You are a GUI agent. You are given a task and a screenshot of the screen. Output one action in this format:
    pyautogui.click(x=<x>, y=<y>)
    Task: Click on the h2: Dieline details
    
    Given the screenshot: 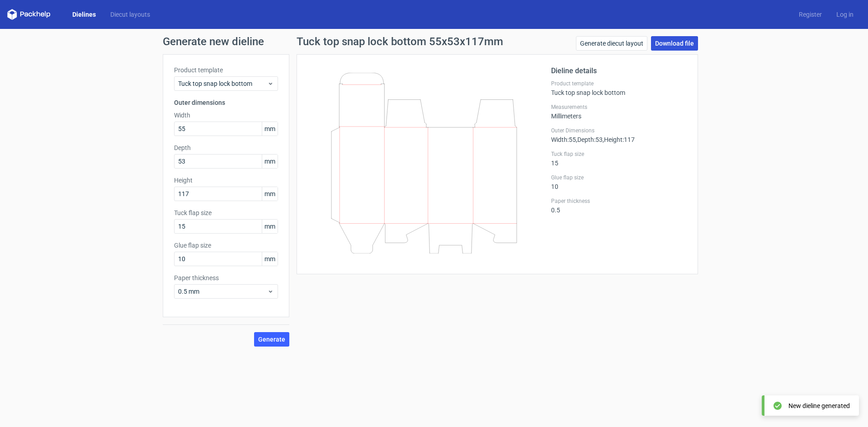 What is the action you would take?
    pyautogui.click(x=619, y=71)
    